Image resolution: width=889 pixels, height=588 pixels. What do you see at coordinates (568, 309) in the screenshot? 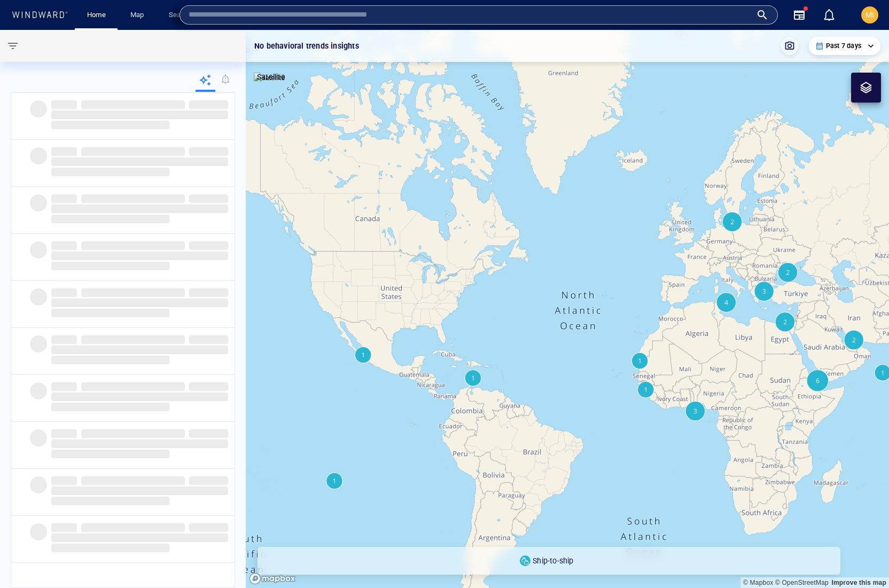
I see `canvas: Map` at bounding box center [568, 309].